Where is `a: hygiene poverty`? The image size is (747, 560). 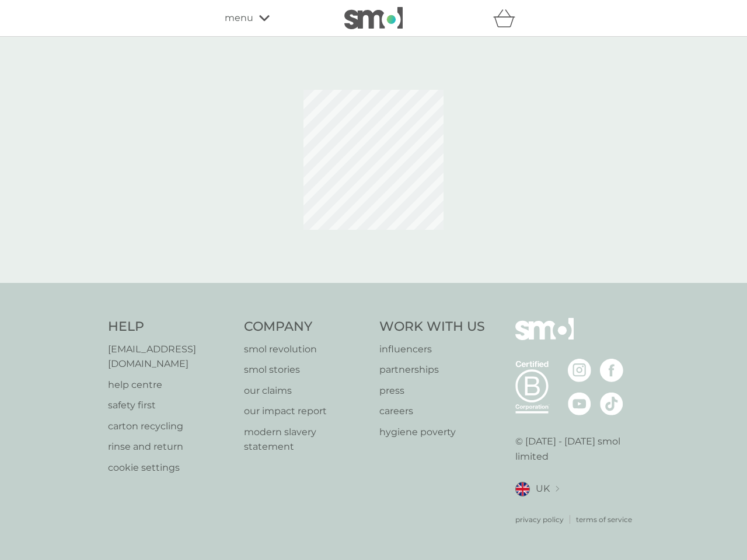 a: hygiene poverty is located at coordinates (432, 432).